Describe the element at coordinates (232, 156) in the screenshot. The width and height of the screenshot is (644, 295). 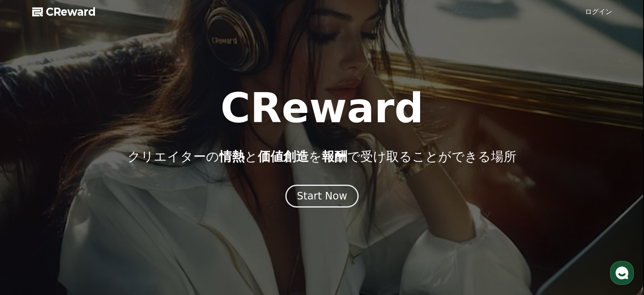
I see `span: 情熱` at that location.